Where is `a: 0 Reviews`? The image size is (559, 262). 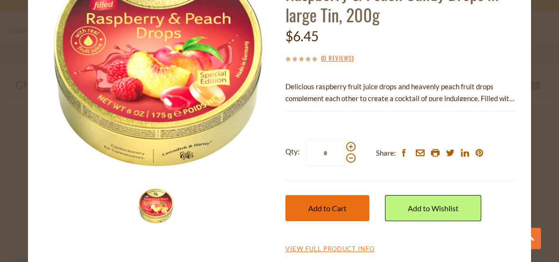 a: 0 Reviews is located at coordinates (337, 58).